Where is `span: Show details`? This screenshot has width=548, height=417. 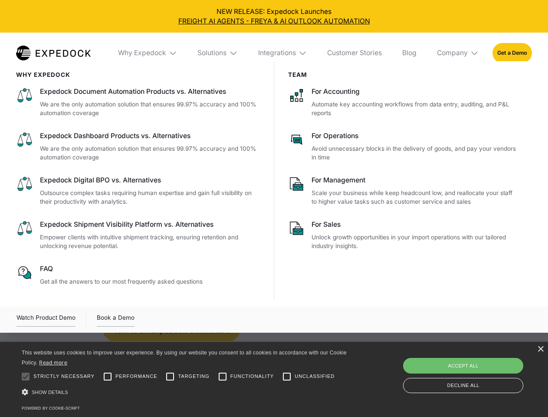 span: Show details is located at coordinates (50, 392).